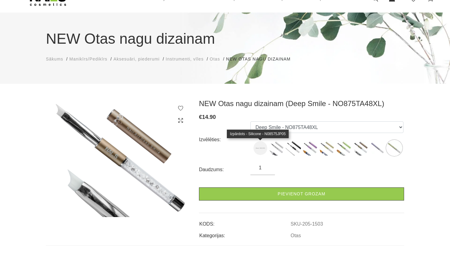  What do you see at coordinates (209, 117) in the screenshot?
I see `span: 14.90` at bounding box center [209, 117].